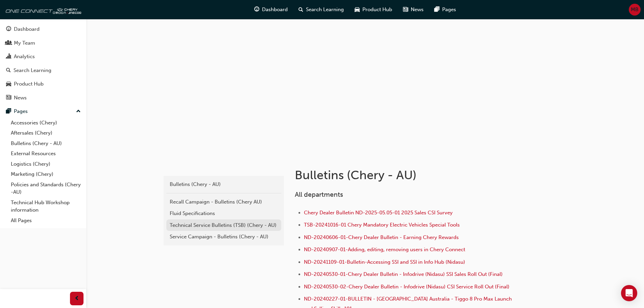 The width and height of the screenshot is (644, 308). Describe the element at coordinates (78, 112) in the screenshot. I see `span: up-icon` at that location.